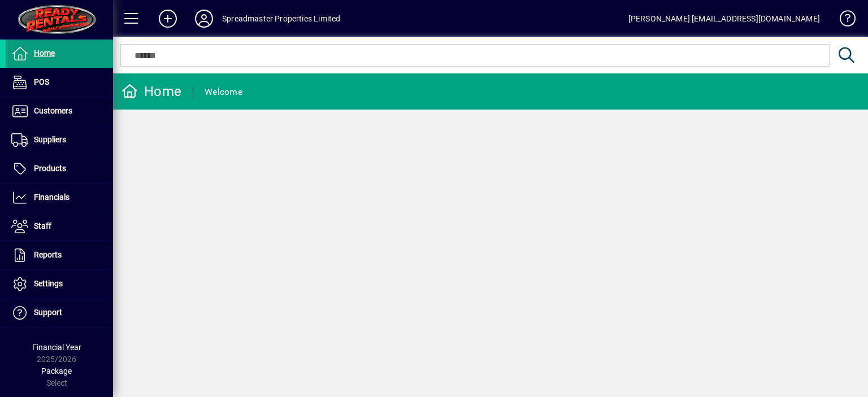 The height and width of the screenshot is (397, 868). What do you see at coordinates (60, 140) in the screenshot?
I see `a: Suppliers` at bounding box center [60, 140].